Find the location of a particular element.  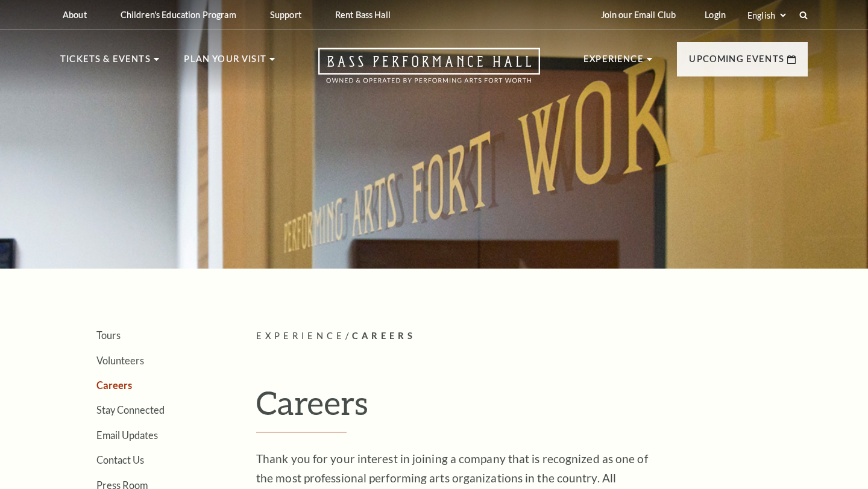

span: Experience is located at coordinates (301, 335).